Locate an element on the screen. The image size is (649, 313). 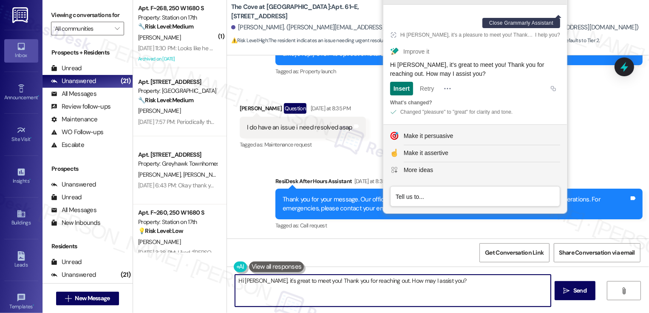
span: Get Conversation Link is located at coordinates (514, 252).